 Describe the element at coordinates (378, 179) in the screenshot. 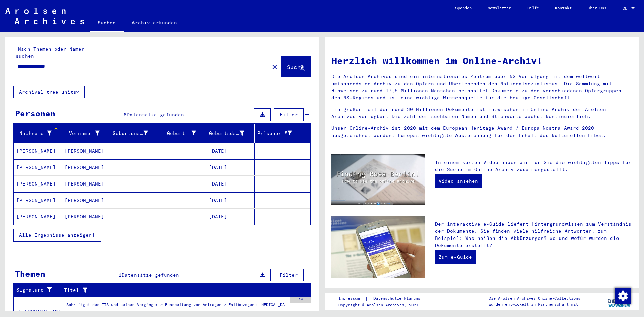

I see `img: video.jpg` at that location.